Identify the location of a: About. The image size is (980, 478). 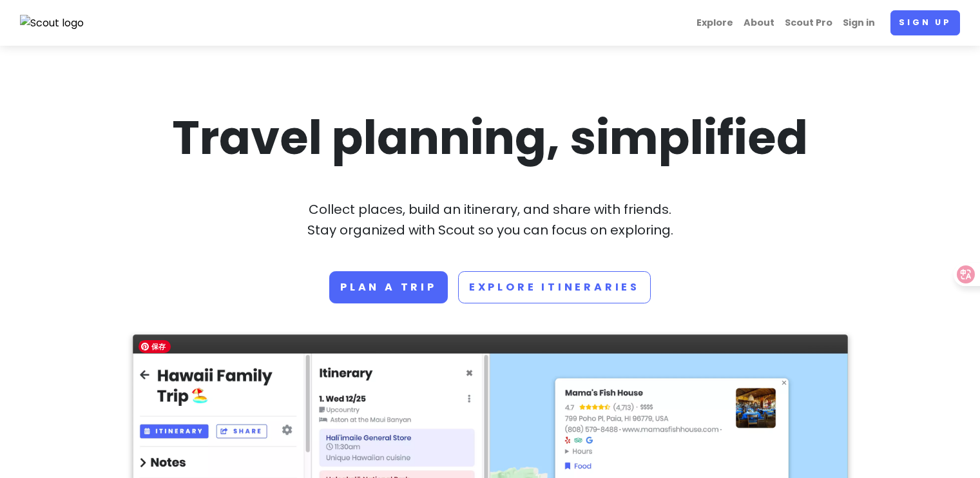
(759, 22).